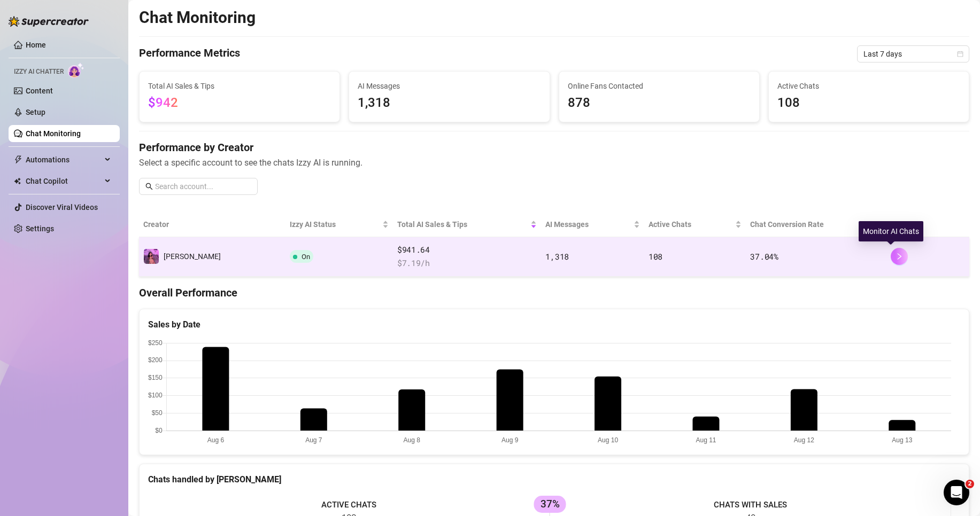 The width and height of the screenshot is (980, 516). Describe the element at coordinates (63, 160) in the screenshot. I see `span: Automations` at that location.